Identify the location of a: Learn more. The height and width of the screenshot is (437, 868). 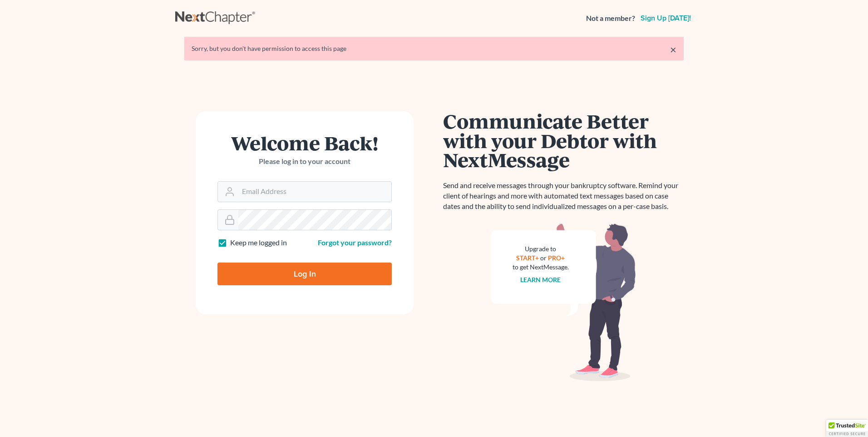
(541, 280).